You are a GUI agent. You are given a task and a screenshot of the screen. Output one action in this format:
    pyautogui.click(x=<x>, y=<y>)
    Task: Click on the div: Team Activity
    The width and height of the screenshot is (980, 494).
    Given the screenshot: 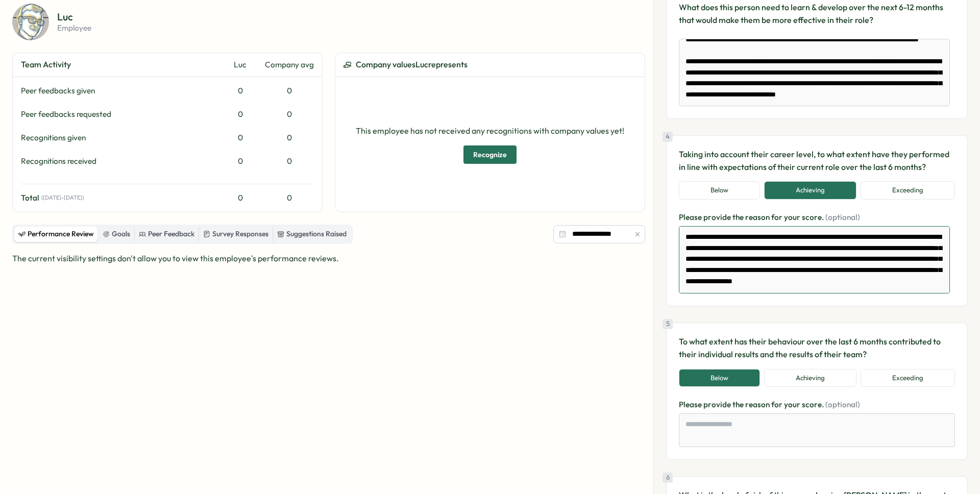 What is the action you would take?
    pyautogui.click(x=118, y=65)
    